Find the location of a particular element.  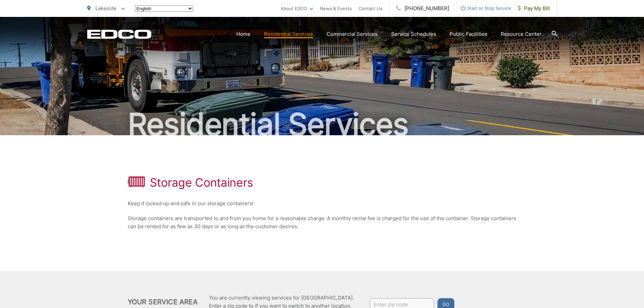

a: Resource Center is located at coordinates (521, 34).